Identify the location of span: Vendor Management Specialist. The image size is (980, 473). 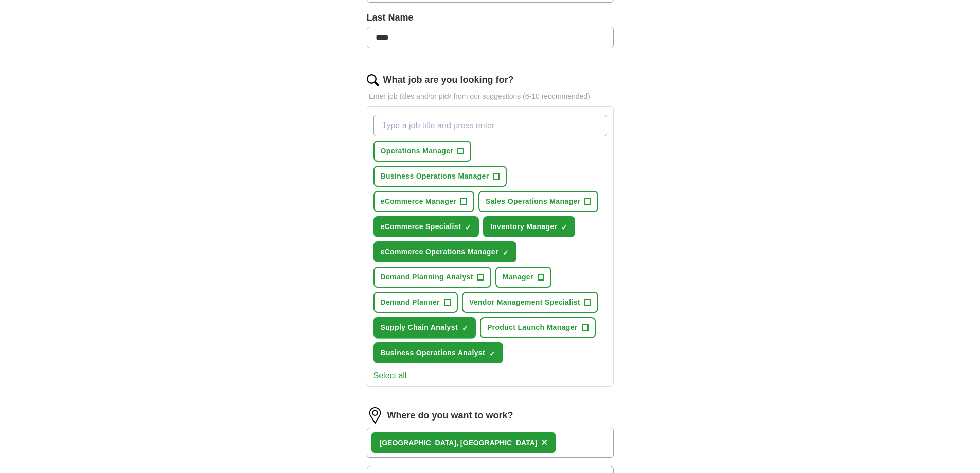
(525, 302).